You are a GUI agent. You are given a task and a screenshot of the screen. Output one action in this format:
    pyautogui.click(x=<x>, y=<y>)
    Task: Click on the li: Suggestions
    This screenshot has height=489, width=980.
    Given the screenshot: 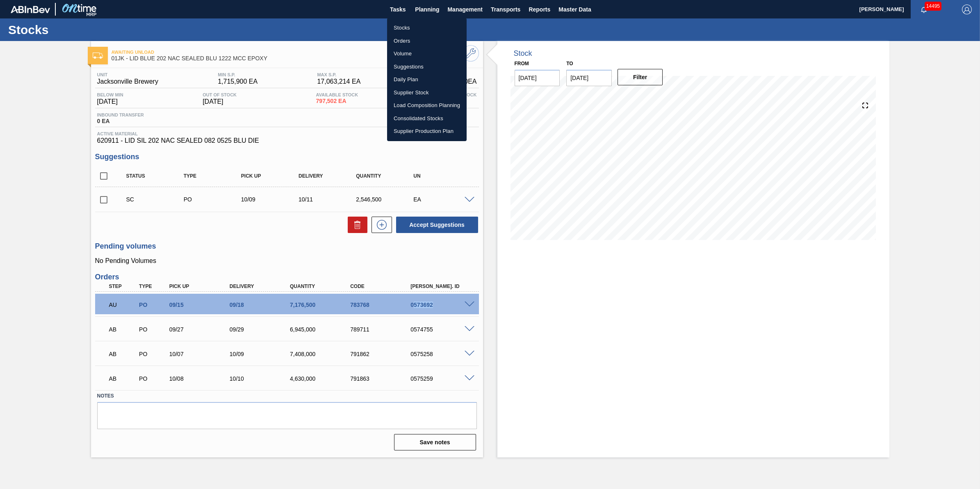 What is the action you would take?
    pyautogui.click(x=427, y=67)
    